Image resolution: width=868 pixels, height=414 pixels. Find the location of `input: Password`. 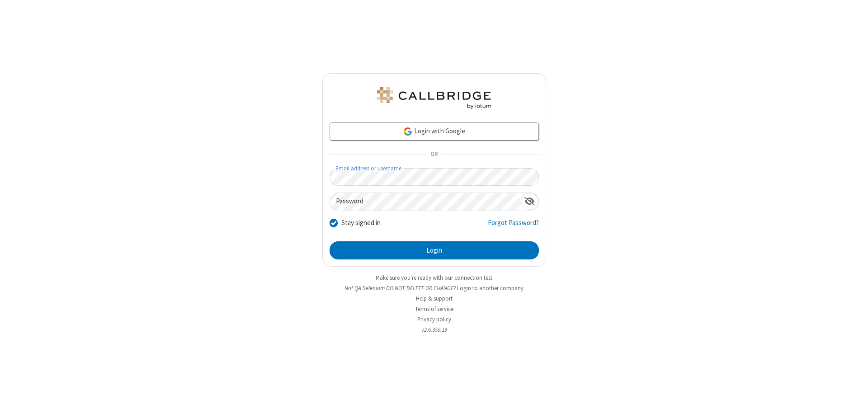

input: Password is located at coordinates (426, 201).